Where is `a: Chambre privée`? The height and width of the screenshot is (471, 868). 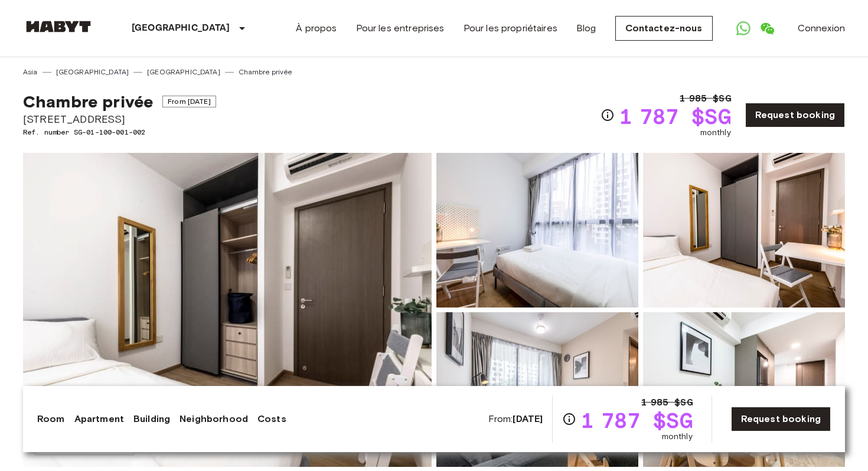
a: Chambre privée is located at coordinates (265, 72).